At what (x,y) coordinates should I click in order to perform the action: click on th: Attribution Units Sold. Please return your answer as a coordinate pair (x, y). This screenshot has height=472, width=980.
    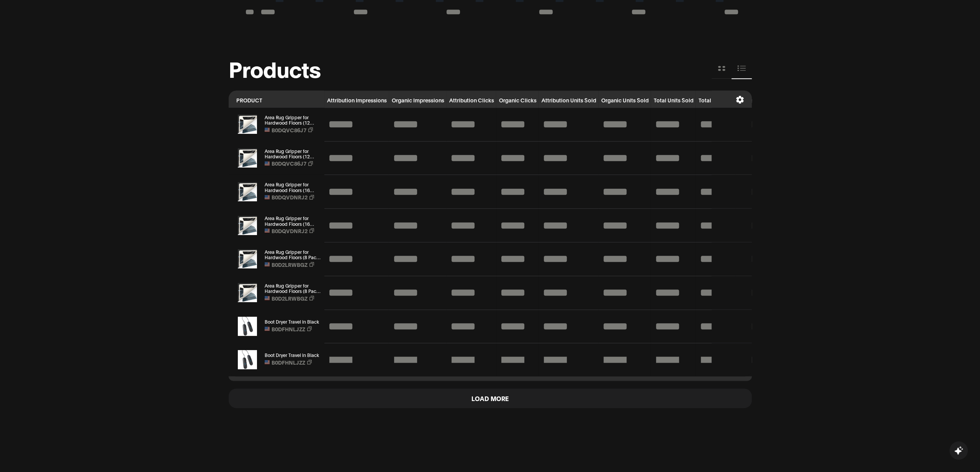
    Looking at the image, I should click on (568, 99).